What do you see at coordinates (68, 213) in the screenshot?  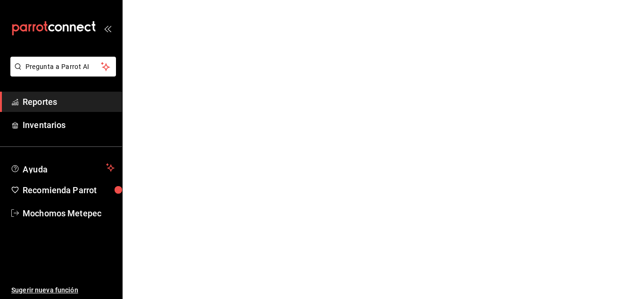 I see `span: Mochomos Metepec` at bounding box center [68, 213].